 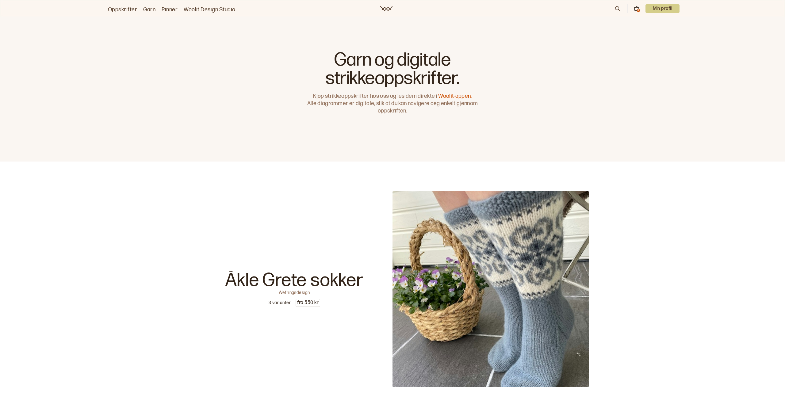 What do you see at coordinates (295, 292) in the screenshot?
I see `p: Wefringsdesign` at bounding box center [295, 292].